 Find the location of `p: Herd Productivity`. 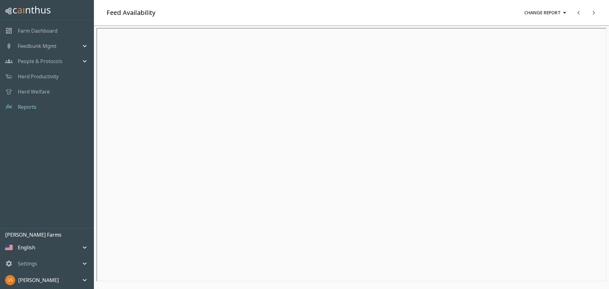

p: Herd Productivity is located at coordinates (38, 76).